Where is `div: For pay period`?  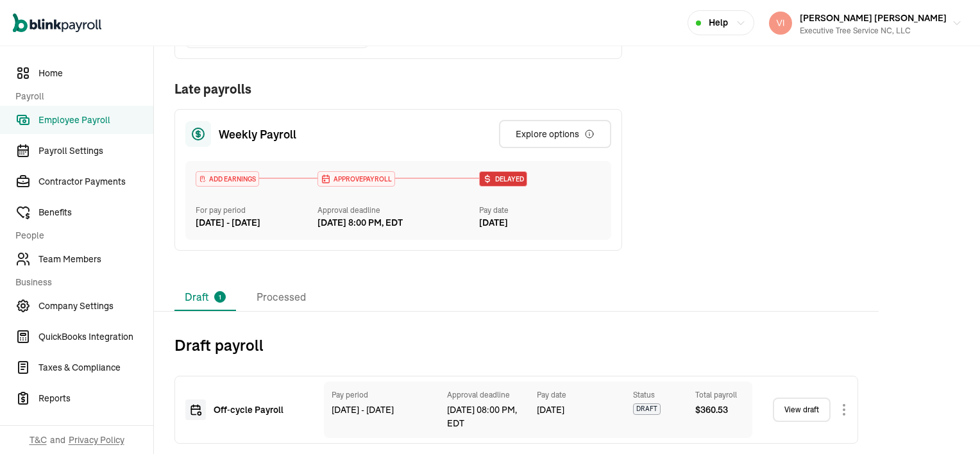 div: For pay period is located at coordinates (257, 210).